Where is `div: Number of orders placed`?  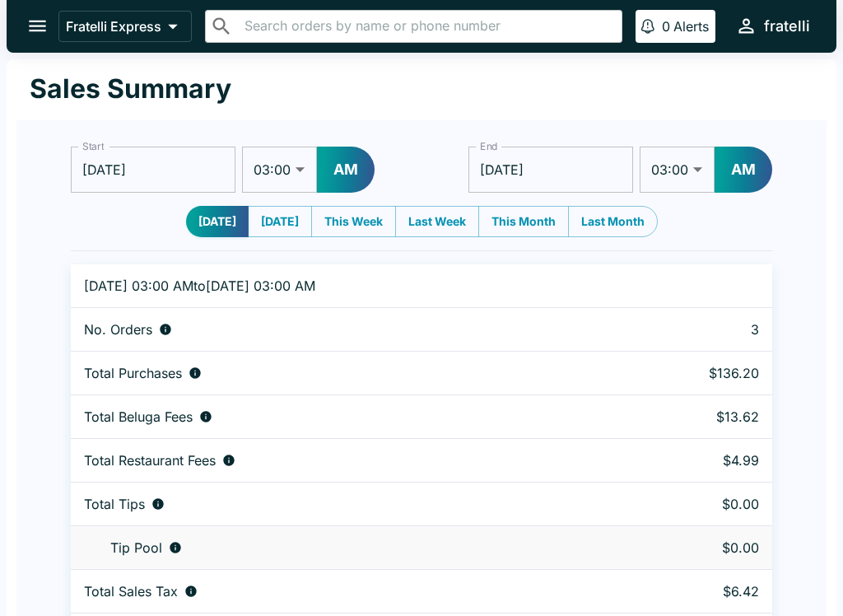
div: Number of orders placed is located at coordinates (341, 330).